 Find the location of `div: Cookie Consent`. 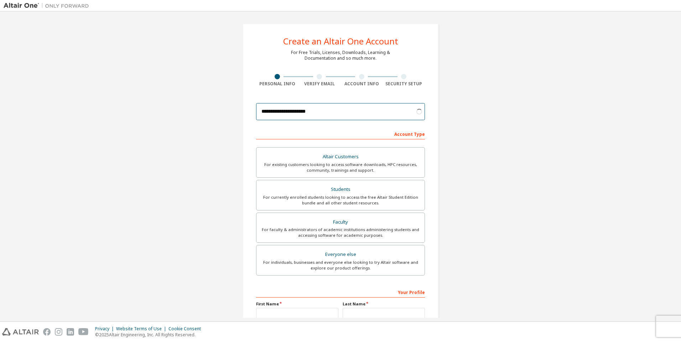

div: Cookie Consent is located at coordinates (187, 329).